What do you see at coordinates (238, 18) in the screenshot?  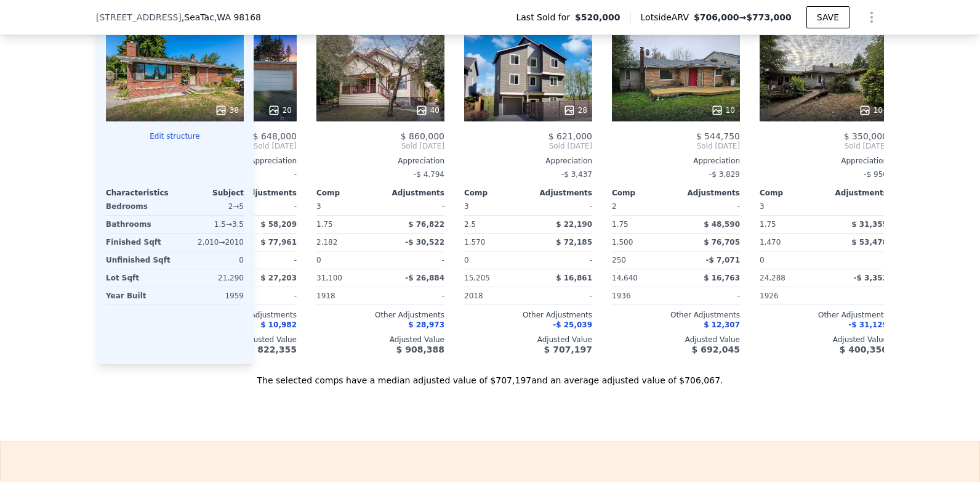 I see `span: , WA 98168` at bounding box center [238, 18].